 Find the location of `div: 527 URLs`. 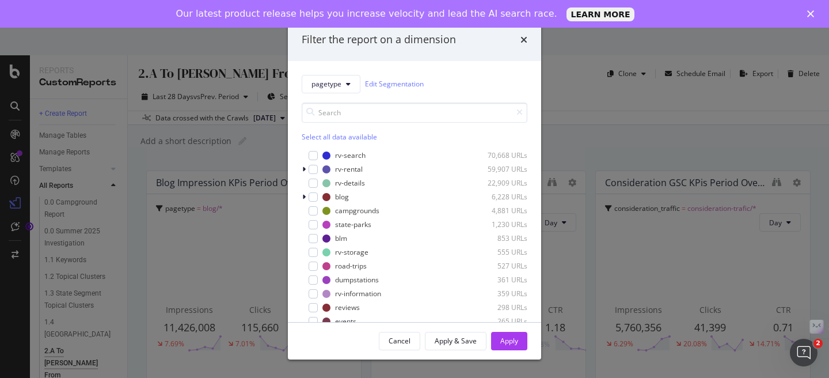

div: 527 URLs is located at coordinates (499, 265).